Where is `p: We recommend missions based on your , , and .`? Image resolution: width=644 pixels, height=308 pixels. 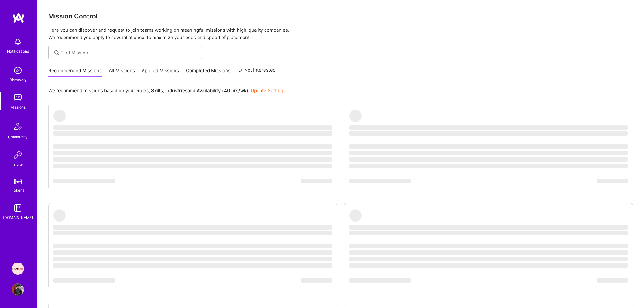 p: We recommend missions based on your , , and . is located at coordinates (167, 90).